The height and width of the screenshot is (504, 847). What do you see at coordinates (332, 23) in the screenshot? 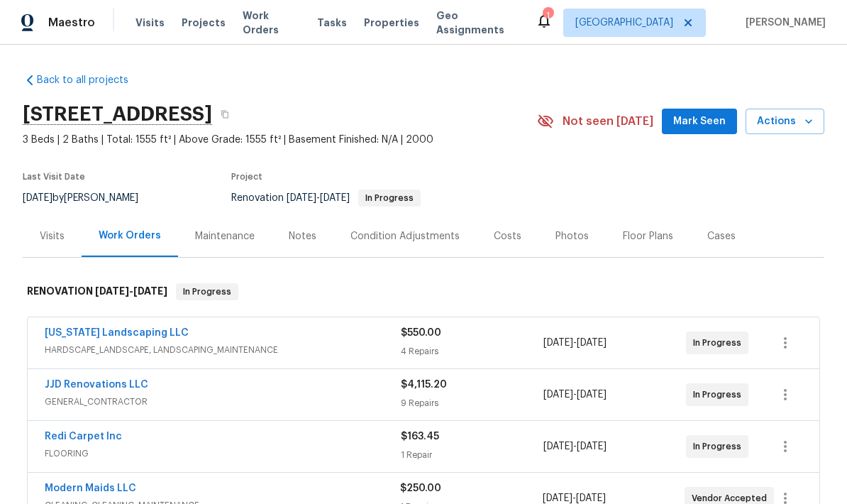
I see `span: Tasks` at bounding box center [332, 23].